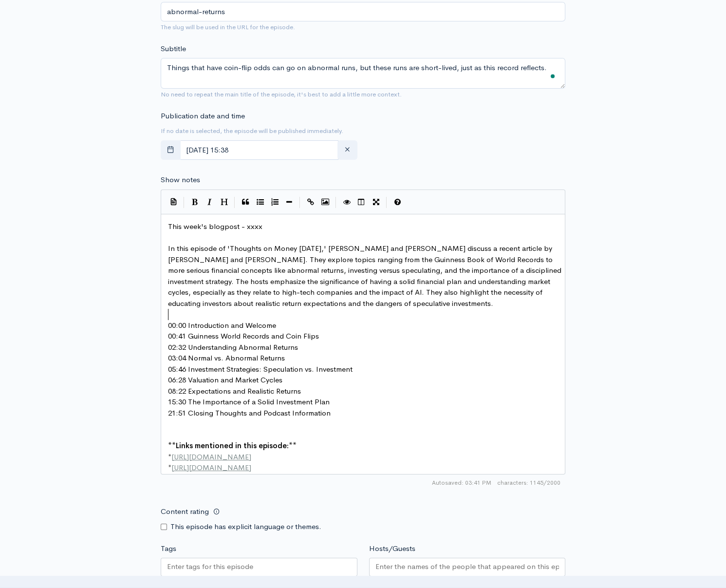 Image resolution: width=726 pixels, height=588 pixels. Describe the element at coordinates (398, 202) in the screenshot. I see `button: Markdown Guide` at that location.